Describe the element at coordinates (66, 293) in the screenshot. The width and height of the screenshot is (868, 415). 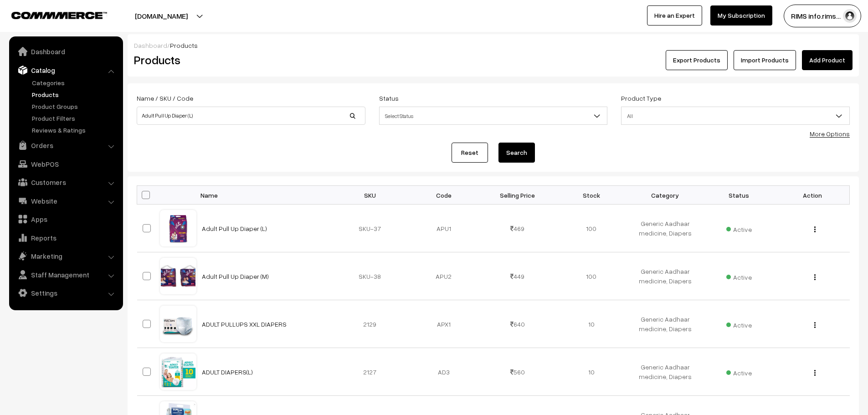
I see `a: Settings` at that location.